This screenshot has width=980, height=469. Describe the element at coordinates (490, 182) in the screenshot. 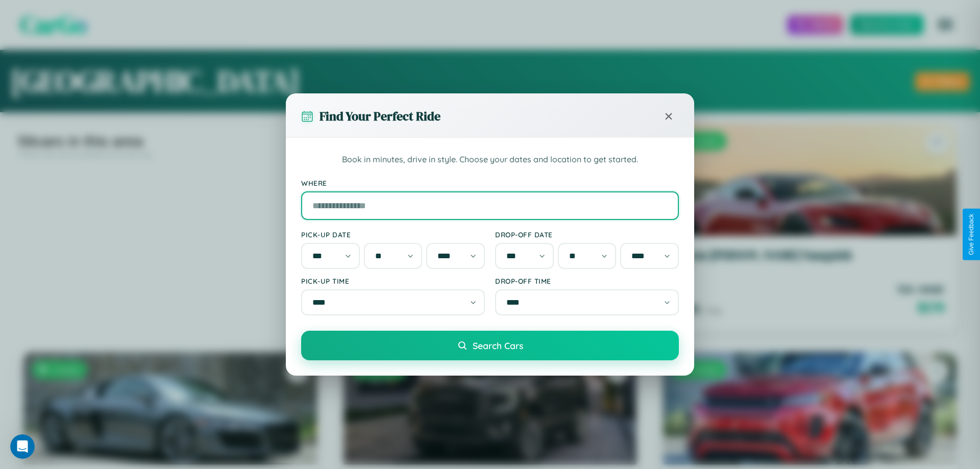

I see `label: Where` at that location.